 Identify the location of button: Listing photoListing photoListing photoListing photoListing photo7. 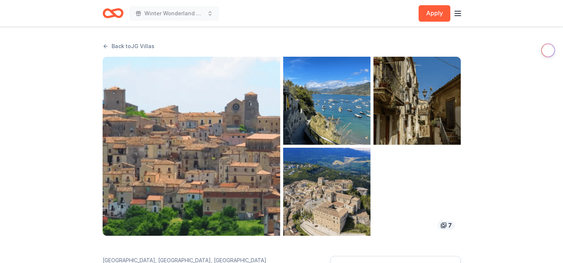
(282, 146).